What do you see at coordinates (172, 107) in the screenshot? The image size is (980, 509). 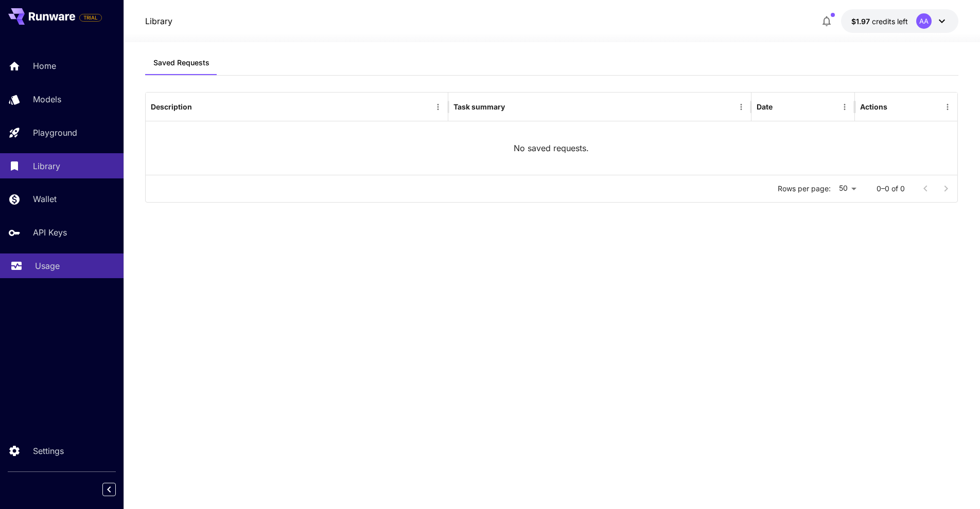 I see `div: Description` at bounding box center [172, 107].